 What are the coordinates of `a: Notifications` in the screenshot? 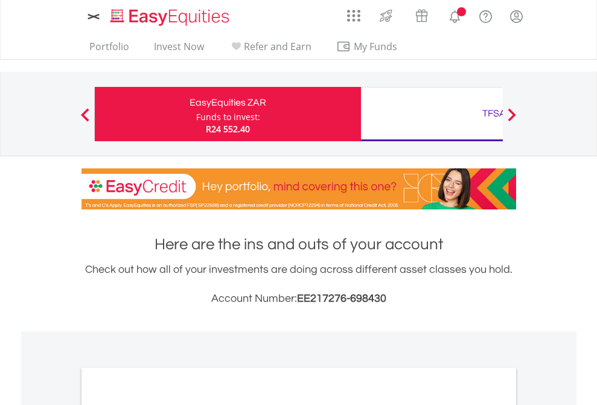 It's located at (455, 15).